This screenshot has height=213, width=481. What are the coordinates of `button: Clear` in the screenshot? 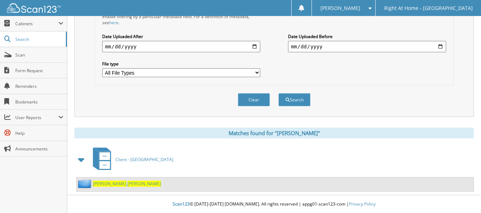 It's located at (254, 100).